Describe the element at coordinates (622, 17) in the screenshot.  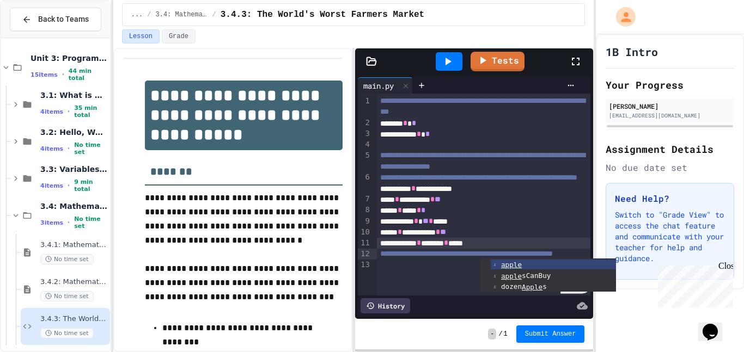
I see `div: My Account` at that location.